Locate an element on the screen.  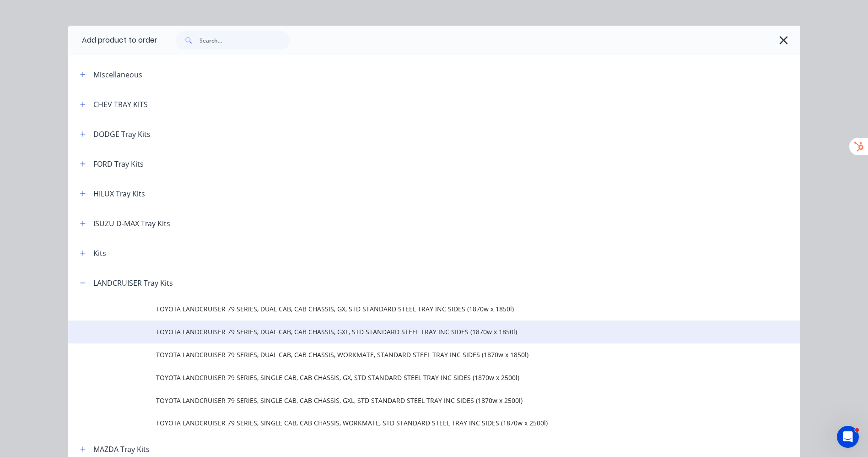
div: LANDCRUISER Tray Kits is located at coordinates (133, 283).